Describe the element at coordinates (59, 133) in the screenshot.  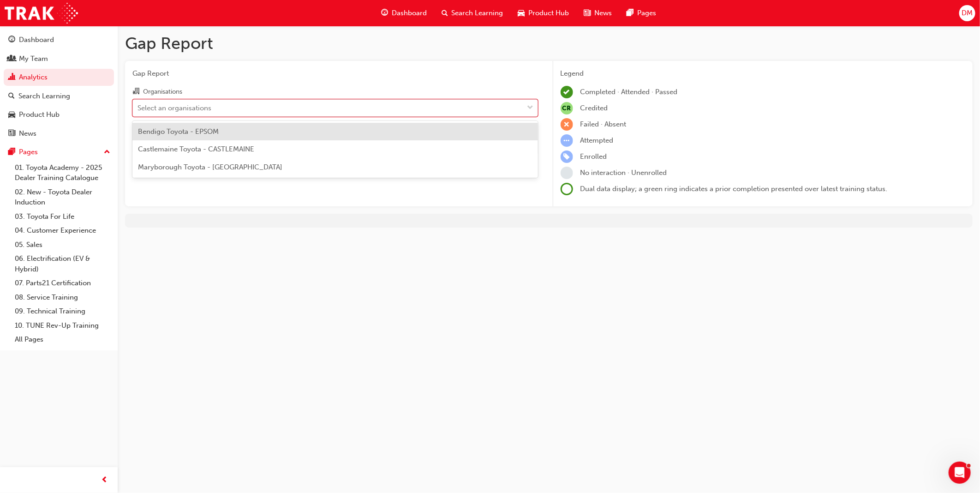
I see `a: News` at that location.